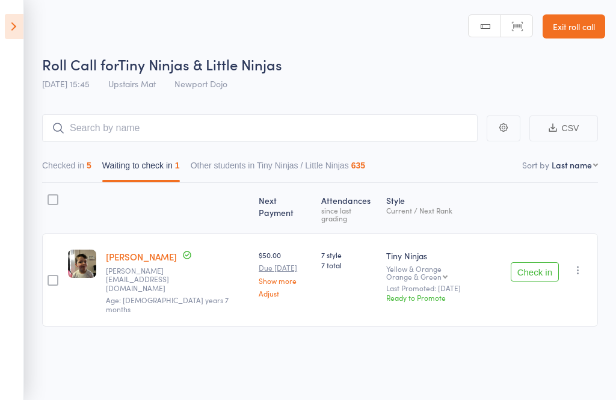  What do you see at coordinates (443, 210) in the screenshot?
I see `div: Current / Next Rank` at bounding box center [443, 210].